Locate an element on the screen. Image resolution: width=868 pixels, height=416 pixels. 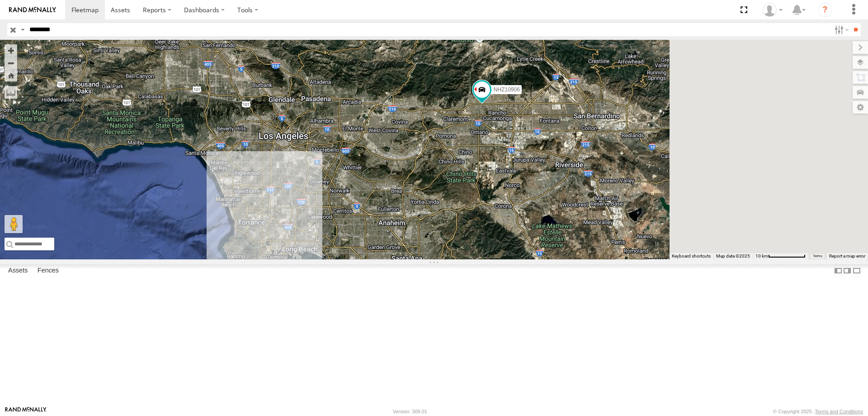
label: Search Filter Options is located at coordinates (840, 29).